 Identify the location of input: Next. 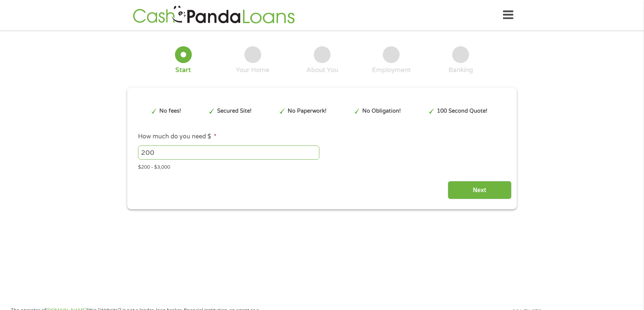
(479, 190).